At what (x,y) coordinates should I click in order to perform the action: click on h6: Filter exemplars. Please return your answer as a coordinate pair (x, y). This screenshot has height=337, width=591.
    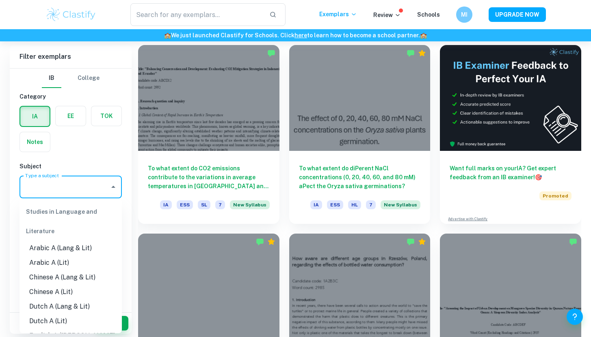
    Looking at the image, I should click on (71, 57).